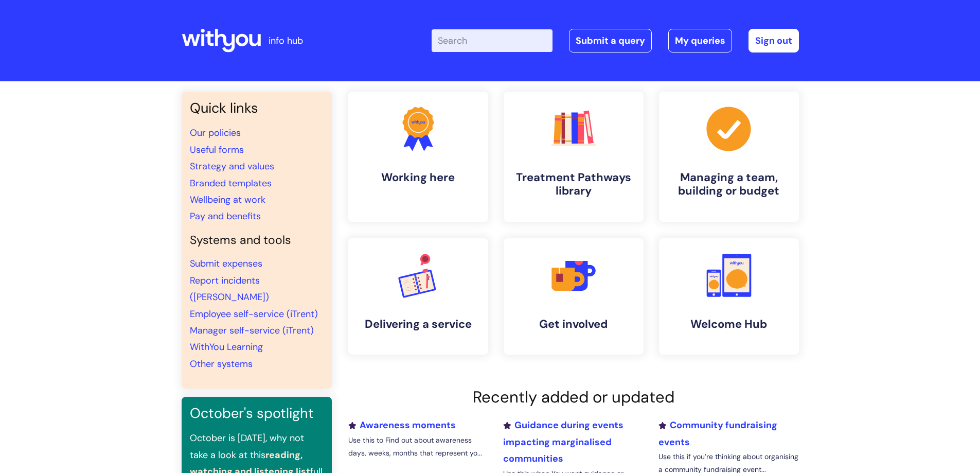 The image size is (980, 473). I want to click on h4: Get involved, so click(574, 324).